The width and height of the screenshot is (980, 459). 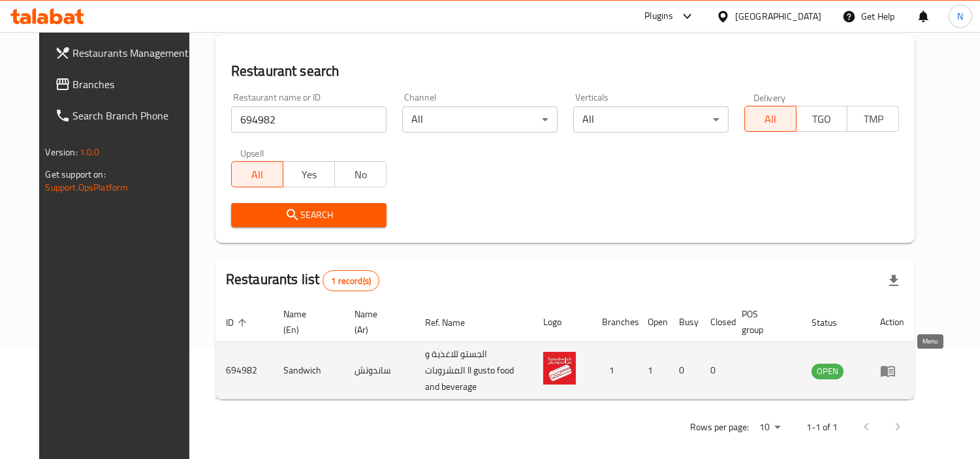 What do you see at coordinates (770, 428) in the screenshot?
I see `div: Rows per page:` at bounding box center [770, 428].